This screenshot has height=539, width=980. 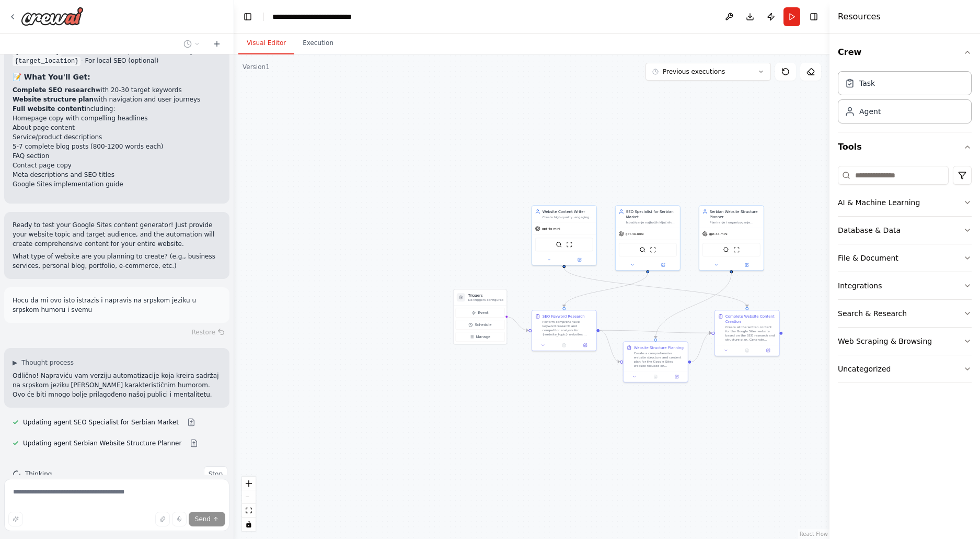 What do you see at coordinates (905, 314) in the screenshot?
I see `button: Search & Research` at bounding box center [905, 314].